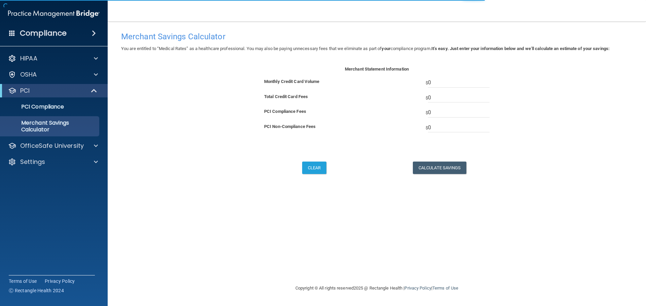 The width and height of the screenshot is (646, 306). Describe the element at coordinates (36, 291) in the screenshot. I see `span: Ⓒ Rectangle Health 2024` at that location.